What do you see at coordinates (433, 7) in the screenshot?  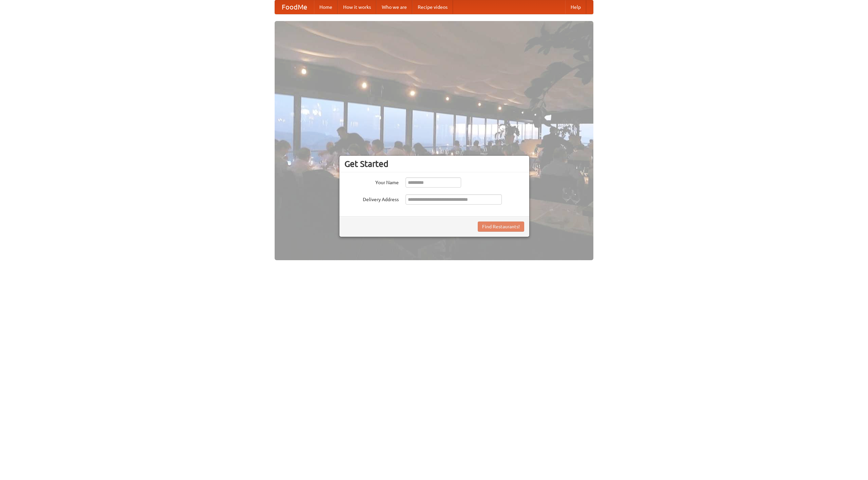 I see `a: Recipe videos` at bounding box center [433, 7].